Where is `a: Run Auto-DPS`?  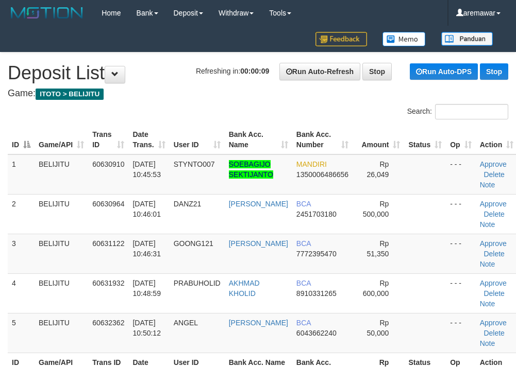 a: Run Auto-DPS is located at coordinates (444, 72).